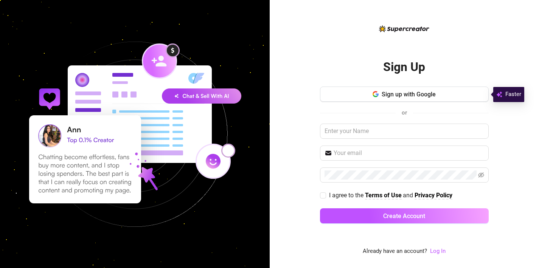 The image size is (539, 268). I want to click on span: I agree to the, so click(347, 195).